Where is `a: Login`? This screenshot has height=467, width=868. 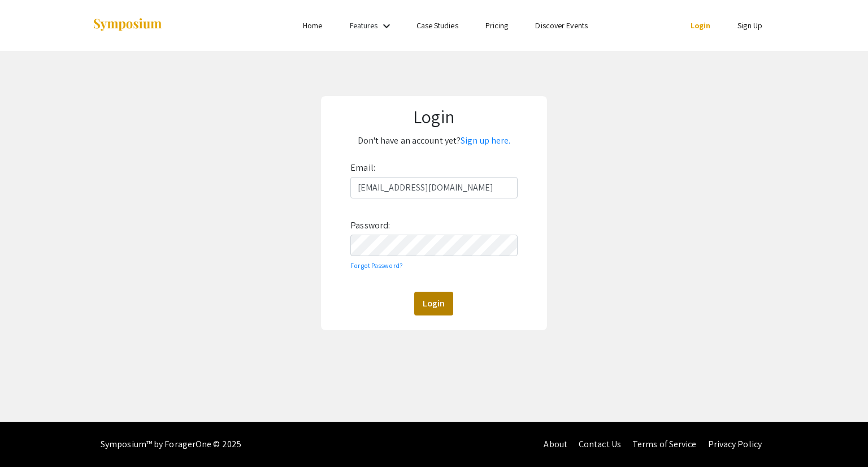 a: Login is located at coordinates (701, 26).